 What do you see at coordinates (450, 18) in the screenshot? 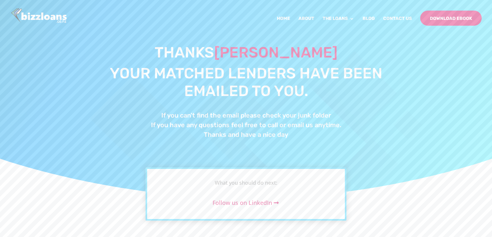
I see `a: Download Ebook` at bounding box center [450, 18].